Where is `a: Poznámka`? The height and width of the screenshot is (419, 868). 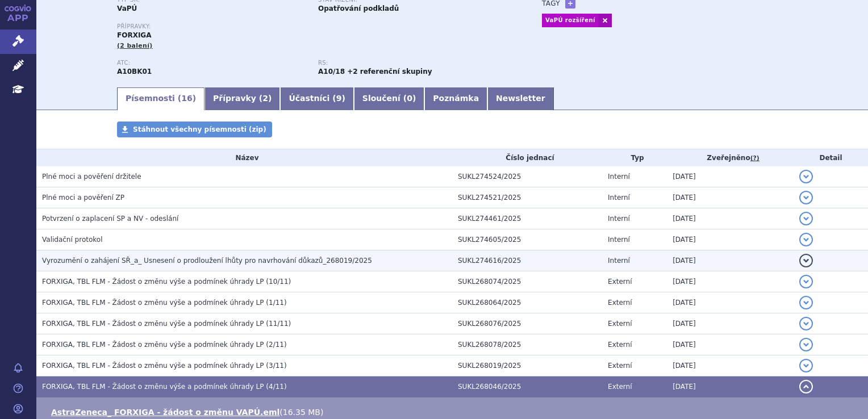
a: Poznámka is located at coordinates (456, 99).